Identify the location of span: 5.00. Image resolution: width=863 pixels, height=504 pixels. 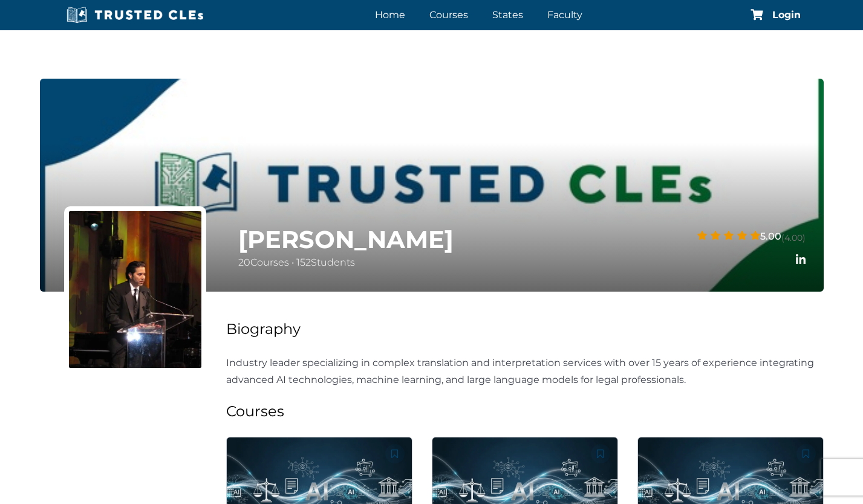
(771, 236).